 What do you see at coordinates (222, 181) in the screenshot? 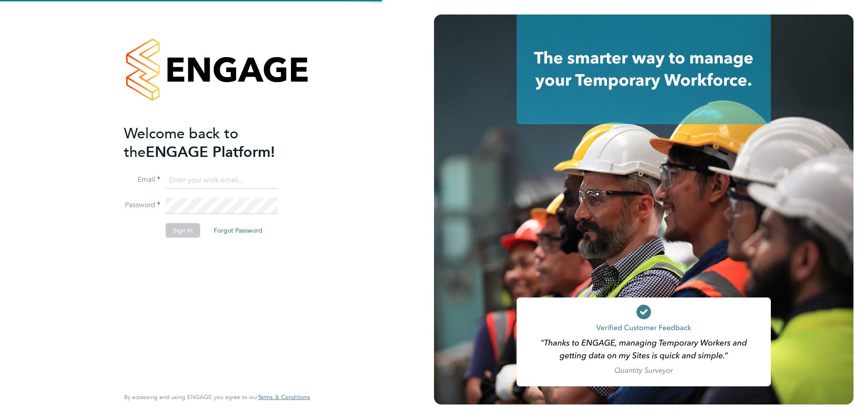
I see `input: Enter your work email...` at bounding box center [222, 181].